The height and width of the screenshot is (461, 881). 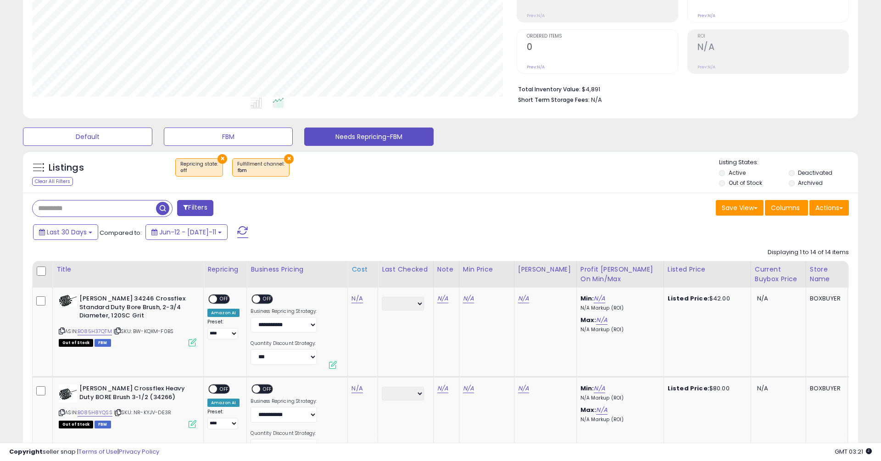 What do you see at coordinates (142, 412) in the screenshot?
I see `span: | SKU: NR-KYJV-DE3R` at bounding box center [142, 412].